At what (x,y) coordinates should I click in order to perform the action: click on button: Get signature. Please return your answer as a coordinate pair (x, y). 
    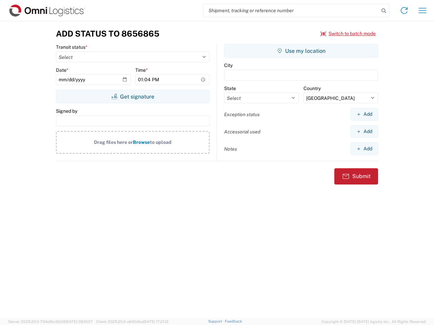
    Looking at the image, I should click on (132, 97).